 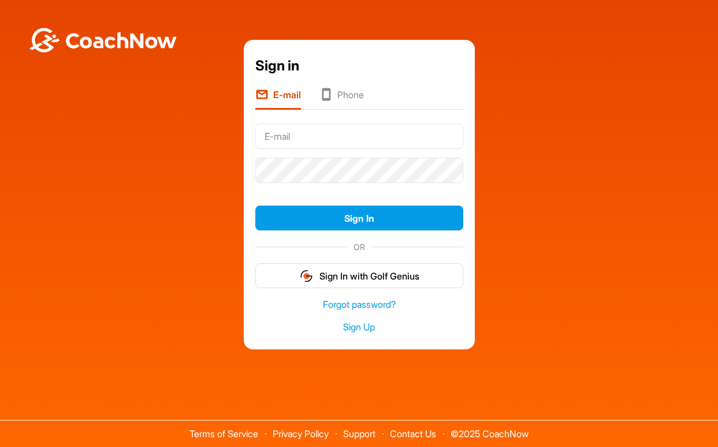 What do you see at coordinates (359, 434) in the screenshot?
I see `a: Support` at bounding box center [359, 434].